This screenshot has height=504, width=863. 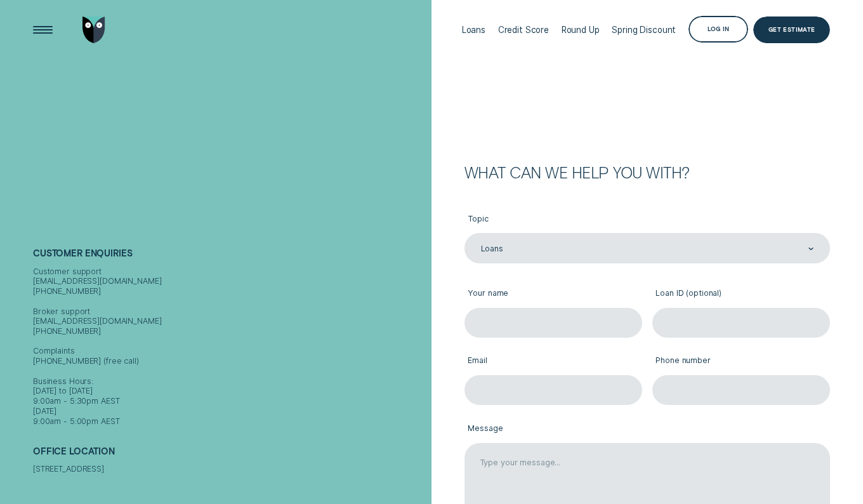 I want to click on button: Log in, so click(x=718, y=29).